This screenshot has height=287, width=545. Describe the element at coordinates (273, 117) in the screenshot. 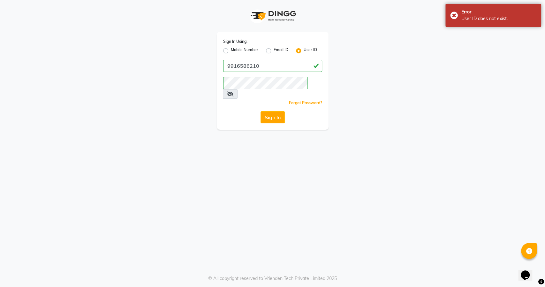

I see `button: Sign In` at that location.